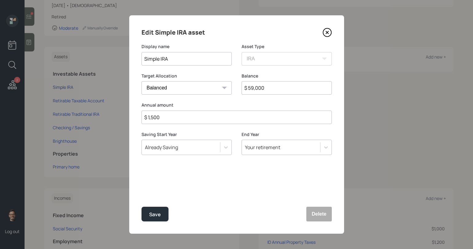  Describe the element at coordinates (319, 214) in the screenshot. I see `button: Delete` at that location.